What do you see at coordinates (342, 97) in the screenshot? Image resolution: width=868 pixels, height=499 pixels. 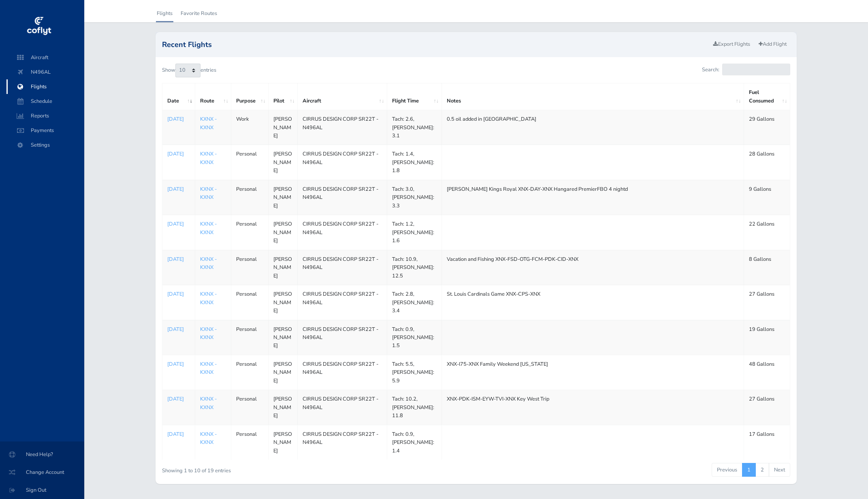 I see `th: Aircraft: activate to sort column ascending` at bounding box center [342, 97].